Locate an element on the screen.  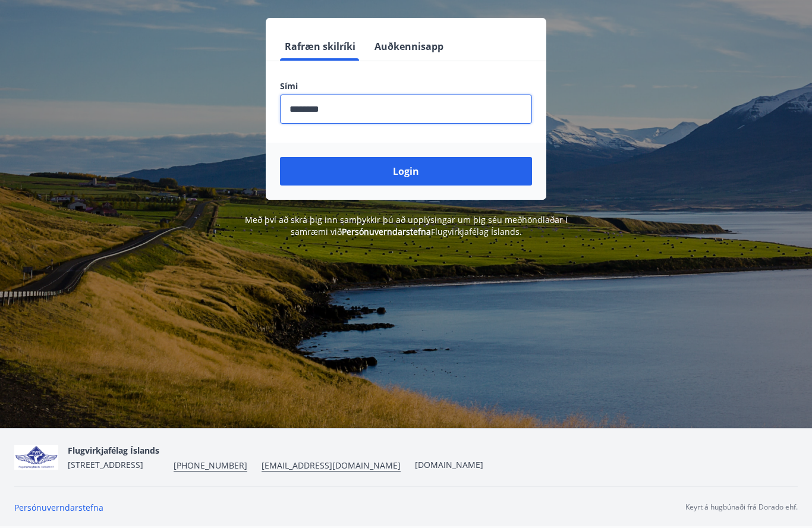
img: jfCJGIgpp2qFOvTFfsN21Zau9QV3gluJVgNw7rvD.png is located at coordinates (36, 457).